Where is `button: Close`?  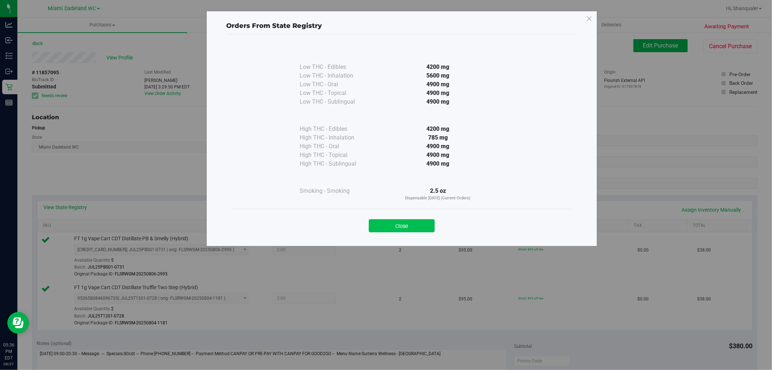
button: Close is located at coordinates (402, 226).